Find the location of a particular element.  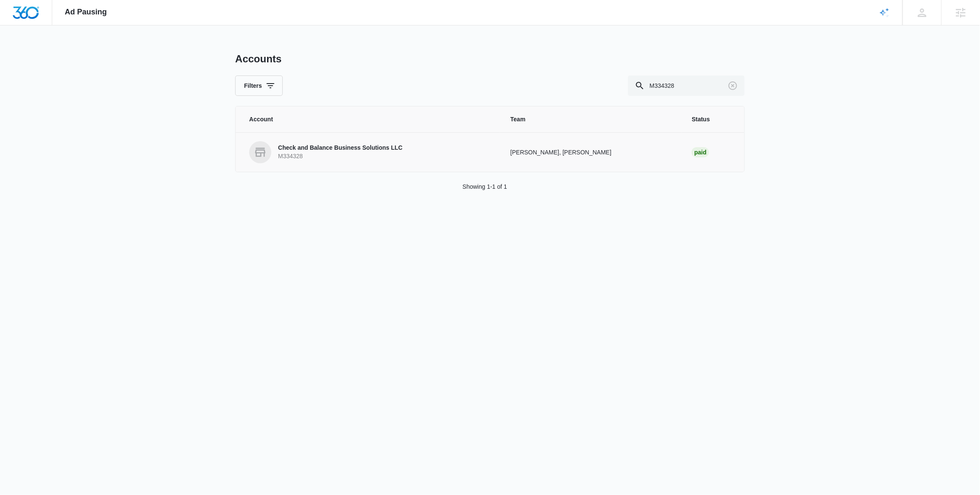

a: Check and Balance Business Solutions LLCM334328 is located at coordinates (369, 152).